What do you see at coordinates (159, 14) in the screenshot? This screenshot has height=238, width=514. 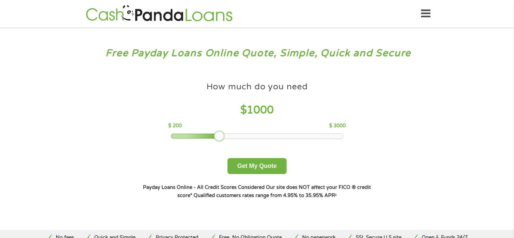 I see `img: GetLoanNow Logo` at bounding box center [159, 14].